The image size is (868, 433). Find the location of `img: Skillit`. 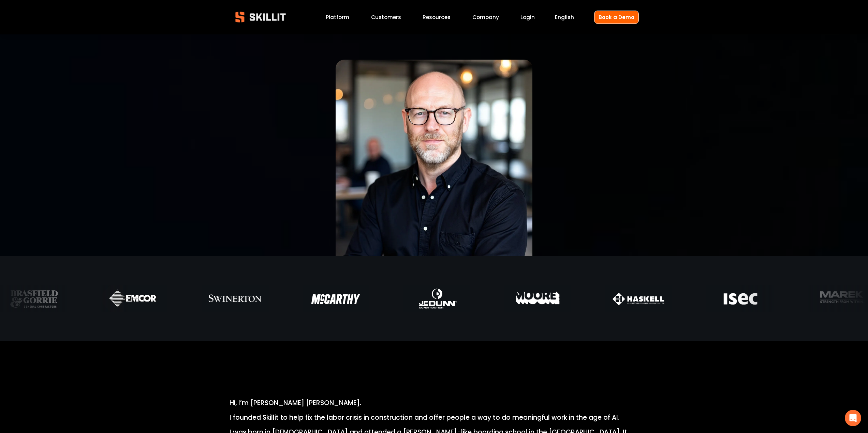

img: Skillit is located at coordinates (261, 17).